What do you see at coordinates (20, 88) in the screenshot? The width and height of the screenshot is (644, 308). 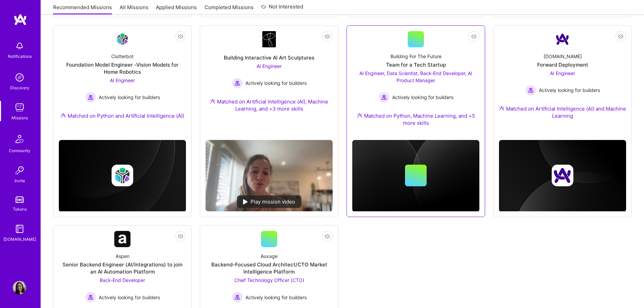 I see `div: Discovery` at bounding box center [20, 88].